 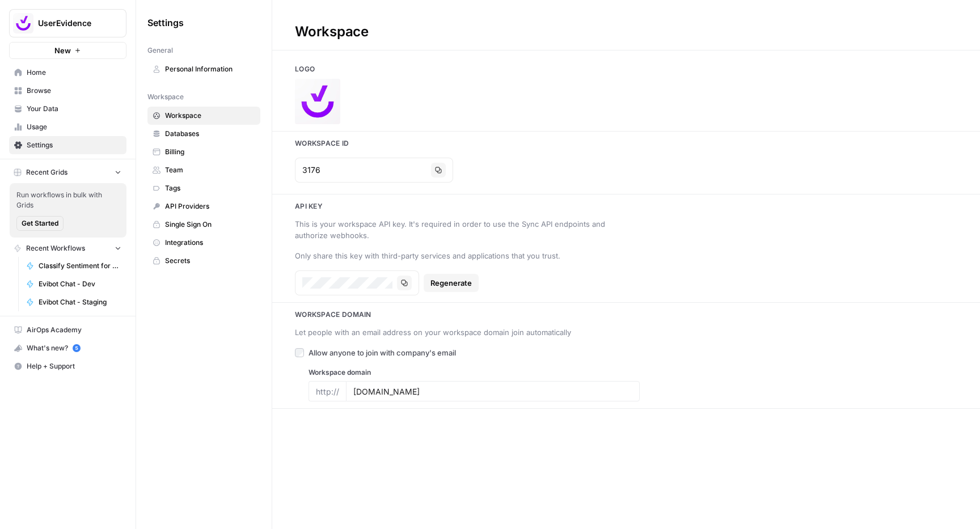 I want to click on img: UserEvidence Logo, so click(x=23, y=23).